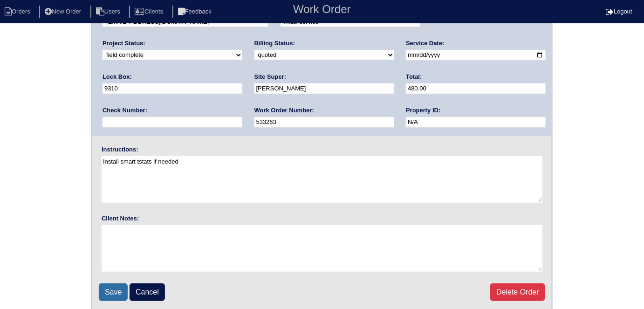 The image size is (644, 309). I want to click on label: Lock Box:, so click(117, 77).